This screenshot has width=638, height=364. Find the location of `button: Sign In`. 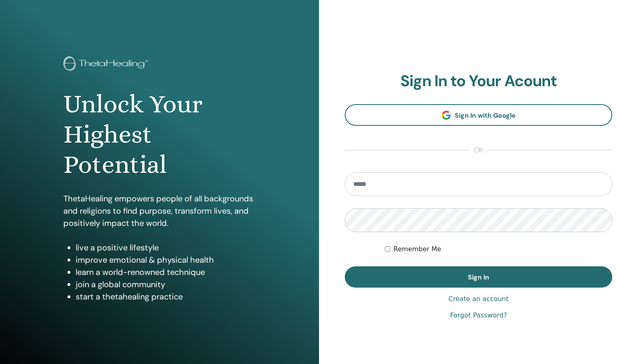

button: Sign In is located at coordinates (478, 277).